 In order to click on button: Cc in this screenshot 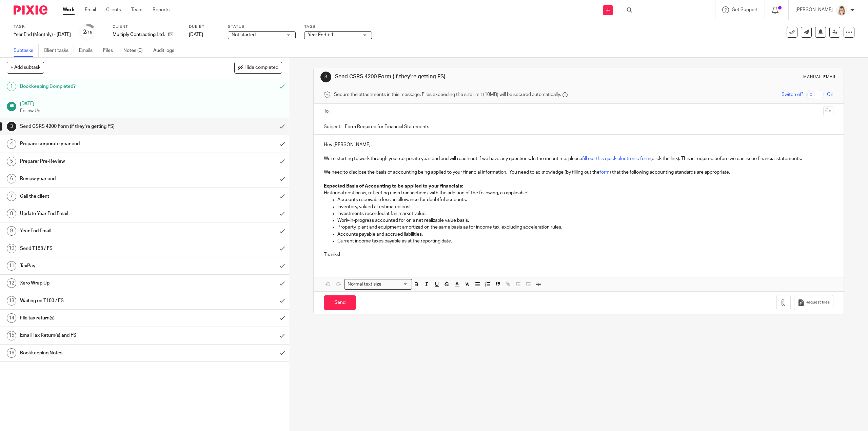, I will do `click(828, 111)`.